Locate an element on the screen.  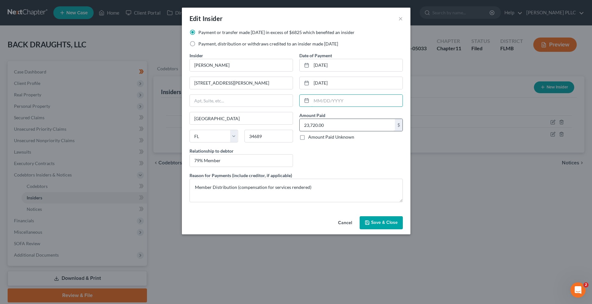
span: Edit is located at coordinates (195, 18).